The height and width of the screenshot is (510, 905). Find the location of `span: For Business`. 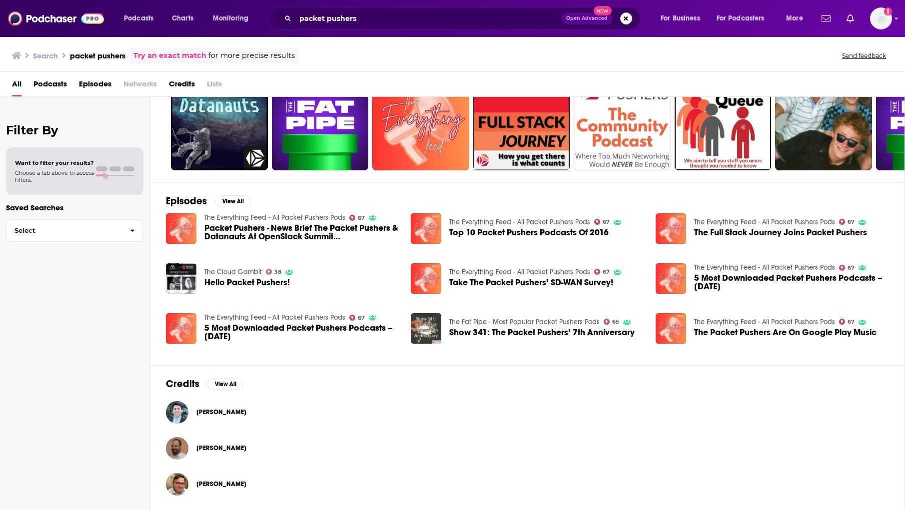

span: For Business is located at coordinates (680, 18).